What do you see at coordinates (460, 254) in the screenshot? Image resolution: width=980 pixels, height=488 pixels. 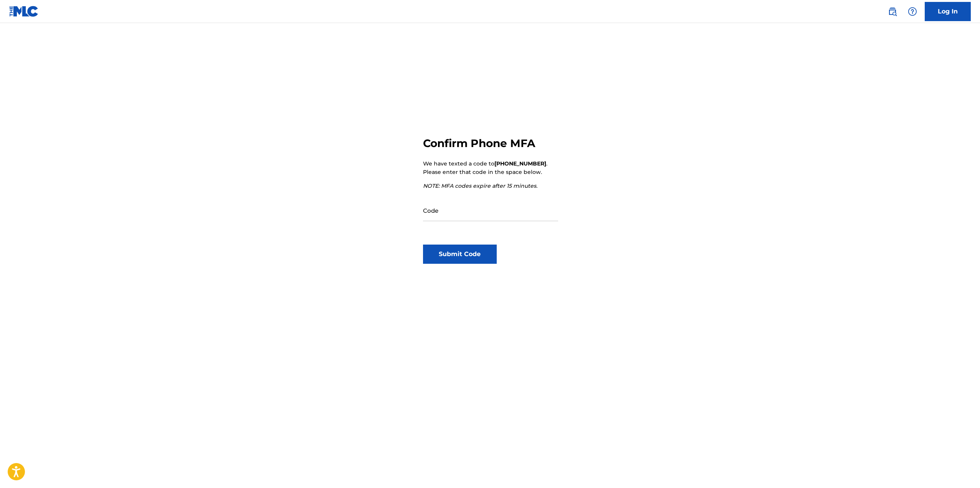 I see `button: Submit Code` at bounding box center [460, 254].